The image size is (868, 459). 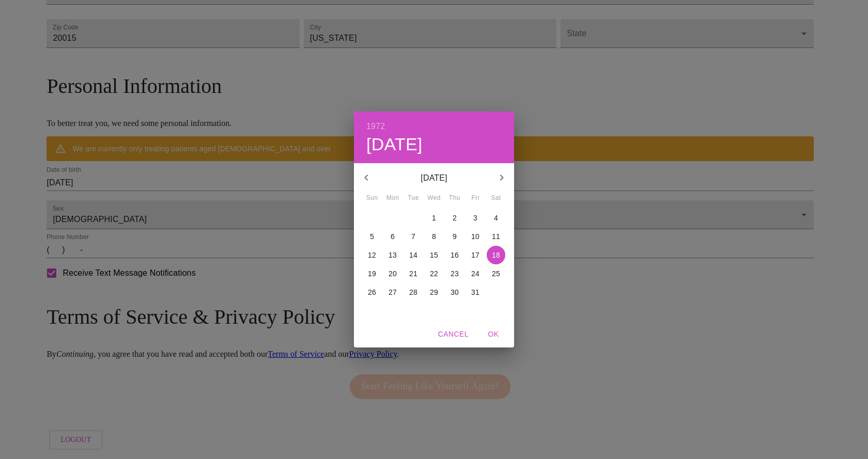 I want to click on p: 27, so click(x=392, y=292).